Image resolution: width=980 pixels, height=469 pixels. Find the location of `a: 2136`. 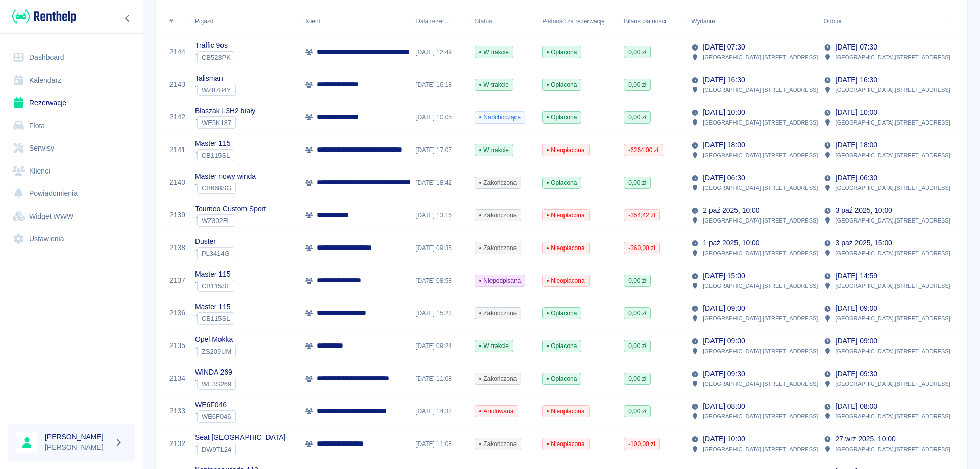

a: 2136 is located at coordinates (177, 313).